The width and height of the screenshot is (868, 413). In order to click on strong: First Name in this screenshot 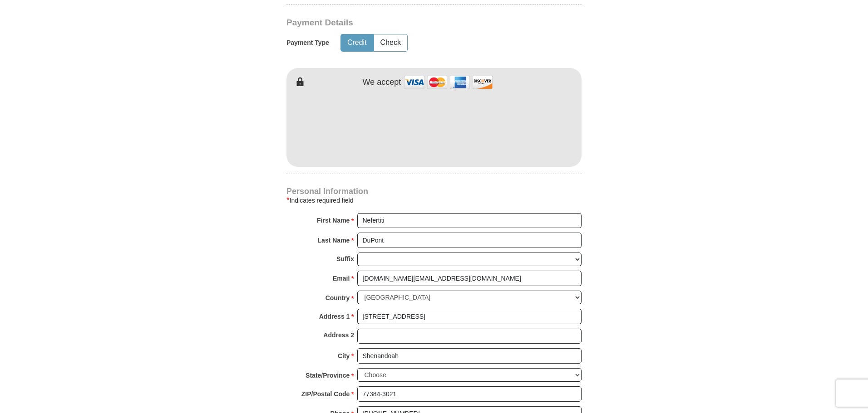, I will do `click(333, 220)`.